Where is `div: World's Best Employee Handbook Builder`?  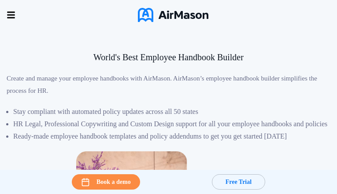 div: World's Best Employee Handbook Builder is located at coordinates (168, 57).